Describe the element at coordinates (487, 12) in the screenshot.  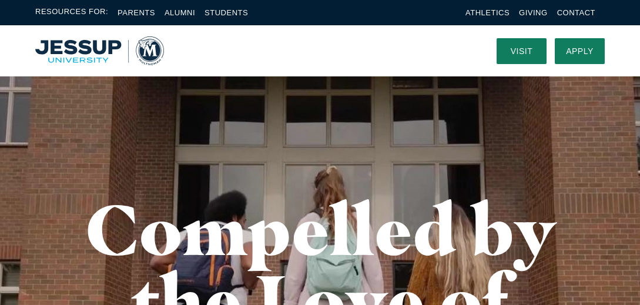
I see `a: Athletics` at that location.